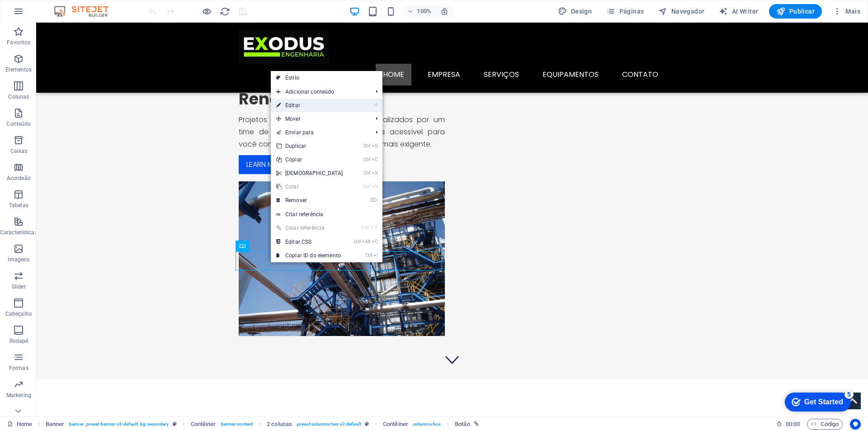  What do you see at coordinates (225, 11) in the screenshot?
I see `i: Recarregar página` at bounding box center [225, 11].